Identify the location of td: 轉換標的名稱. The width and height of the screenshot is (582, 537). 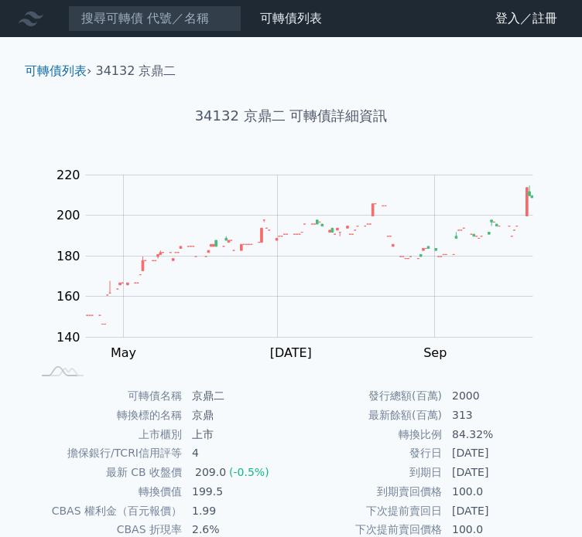
(107, 415).